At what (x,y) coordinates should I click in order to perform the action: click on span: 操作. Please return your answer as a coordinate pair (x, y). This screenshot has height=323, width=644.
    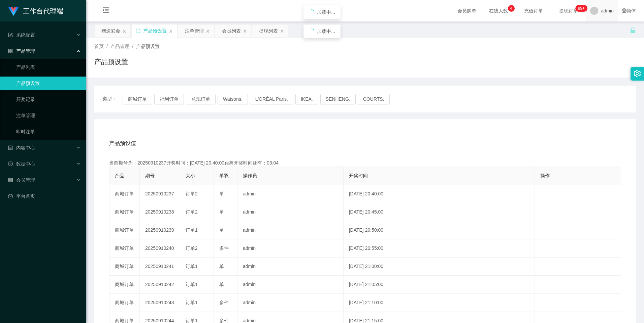
    Looking at the image, I should click on (544, 176).